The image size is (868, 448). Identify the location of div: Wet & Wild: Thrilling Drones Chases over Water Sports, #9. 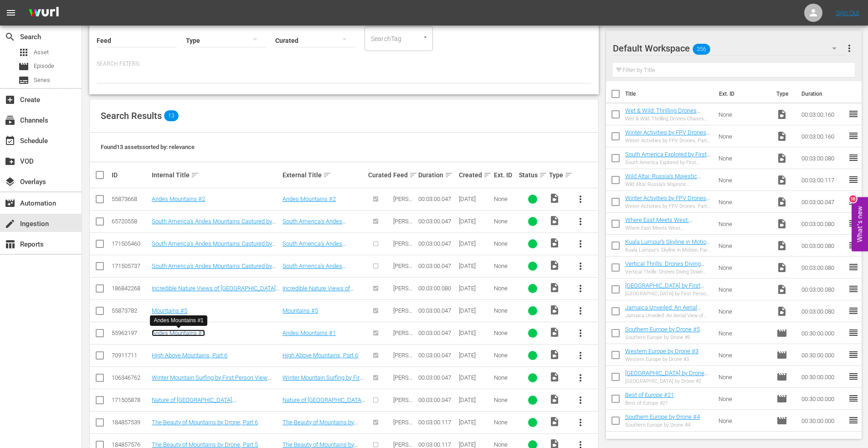
(668, 118).